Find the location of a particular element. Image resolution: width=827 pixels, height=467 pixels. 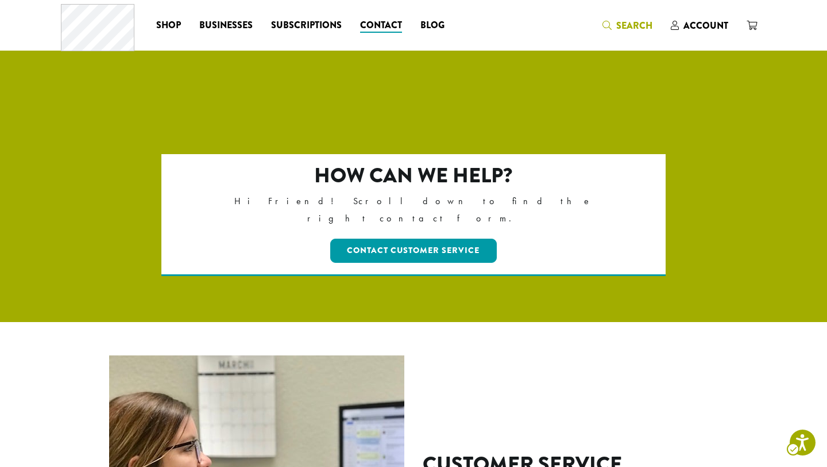

h2: How can we help? is located at coordinates (414, 175).